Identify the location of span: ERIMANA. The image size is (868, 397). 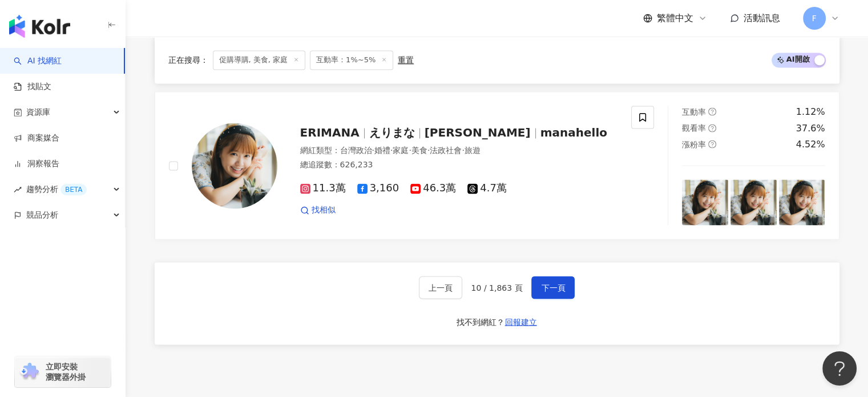
(330, 132).